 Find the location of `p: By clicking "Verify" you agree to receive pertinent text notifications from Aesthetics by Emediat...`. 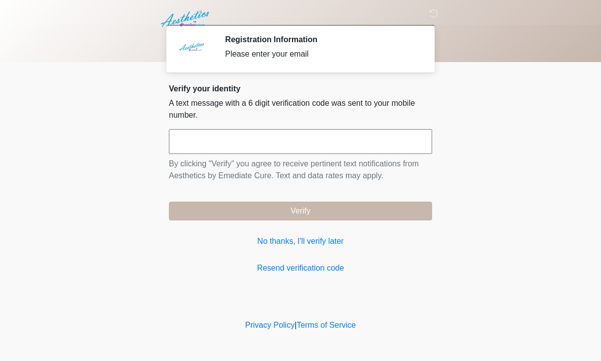

p: By clicking "Verify" you agree to receive pertinent text notifications from Aesthetics by Emediat... is located at coordinates (301, 170).